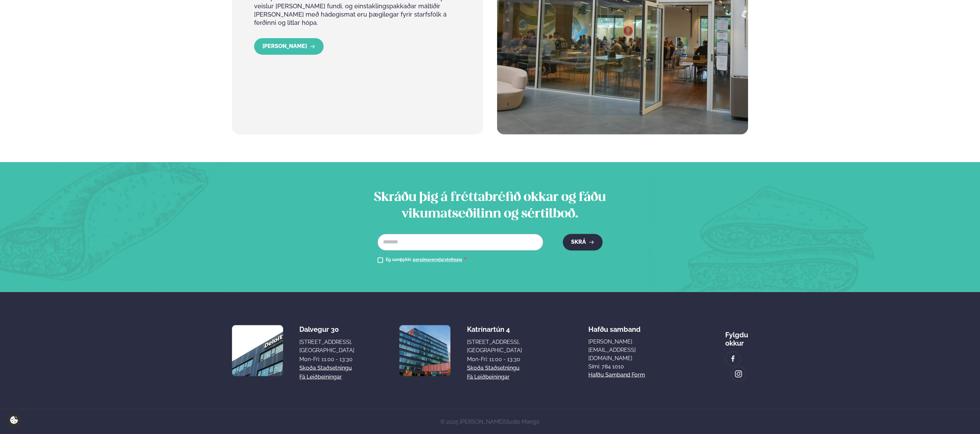 This screenshot has width=980, height=434. I want to click on a: persónuverndarstefnuna, so click(438, 260).